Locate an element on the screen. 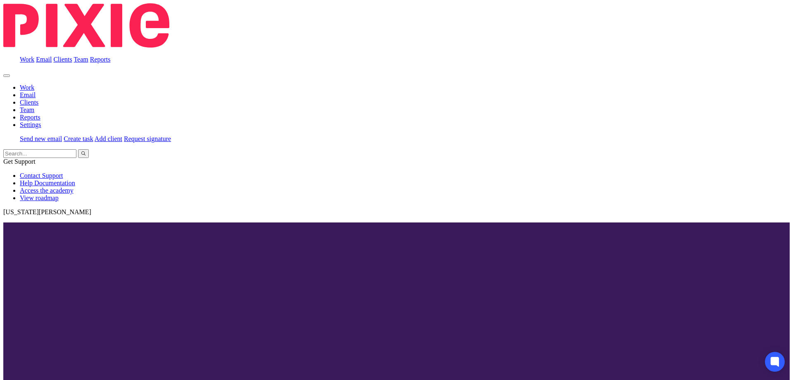 This screenshot has width=793, height=380. a: Request signature is located at coordinates (147, 138).